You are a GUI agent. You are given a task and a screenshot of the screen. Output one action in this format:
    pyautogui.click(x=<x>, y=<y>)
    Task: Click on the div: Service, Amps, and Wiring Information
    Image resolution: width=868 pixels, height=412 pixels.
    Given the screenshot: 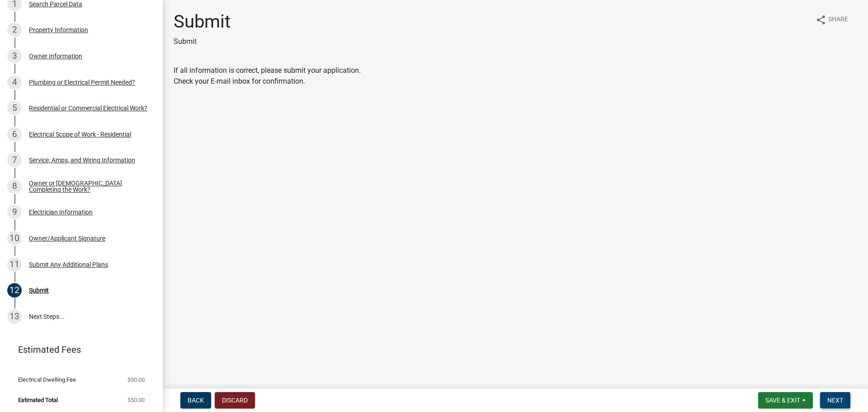 What is the action you would take?
    pyautogui.click(x=82, y=160)
    